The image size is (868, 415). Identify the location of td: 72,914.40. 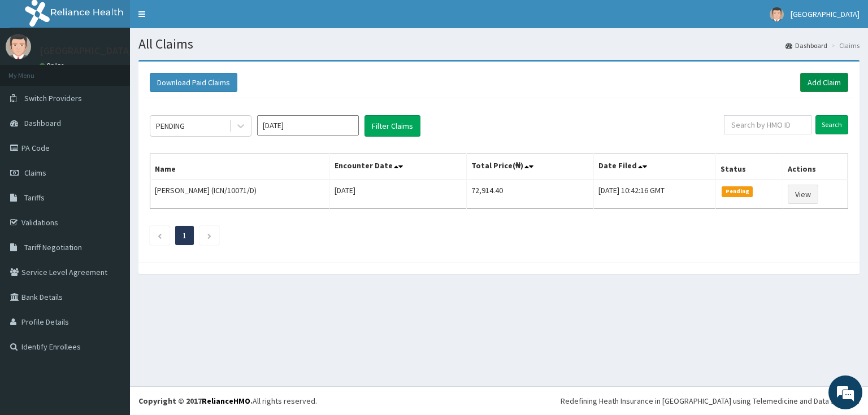
(530, 194).